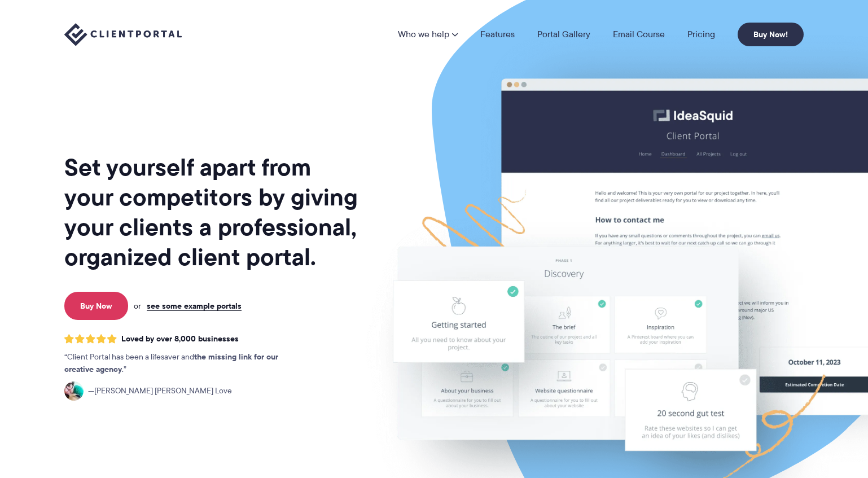 This screenshot has width=868, height=478. What do you see at coordinates (701, 34) in the screenshot?
I see `a: Pricing` at bounding box center [701, 34].